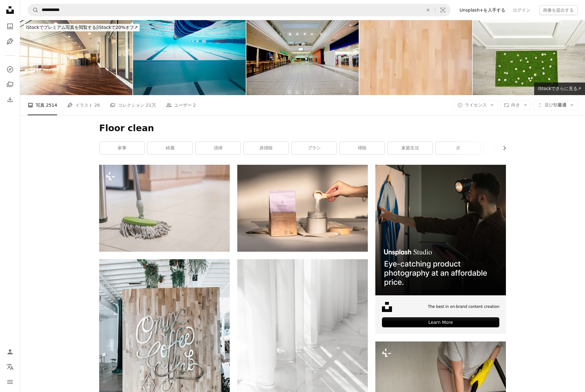  What do you see at coordinates (555, 105) in the screenshot?
I see `button: 並び順最適` at bounding box center [555, 105].